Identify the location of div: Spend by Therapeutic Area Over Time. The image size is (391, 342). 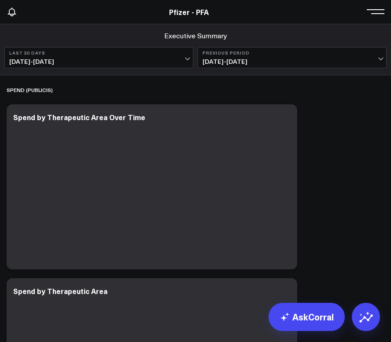
(79, 117).